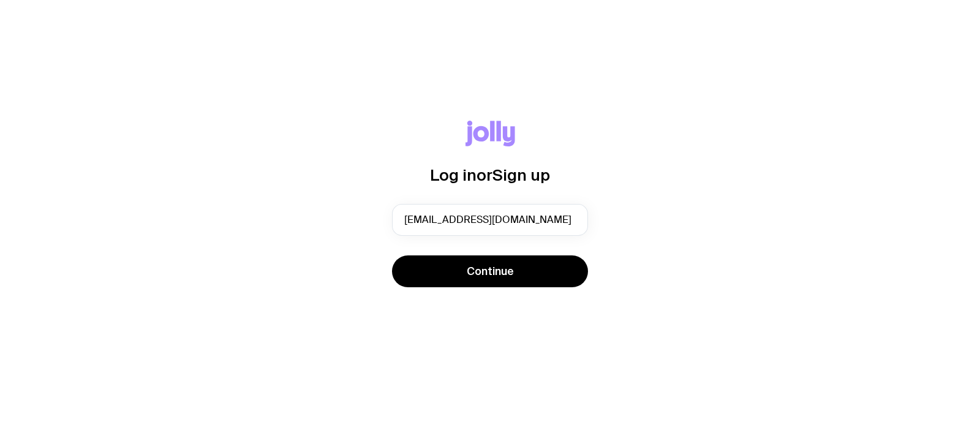  Describe the element at coordinates (568, 219) in the screenshot. I see `keeper-lock: Open Keeper Popup` at that location.